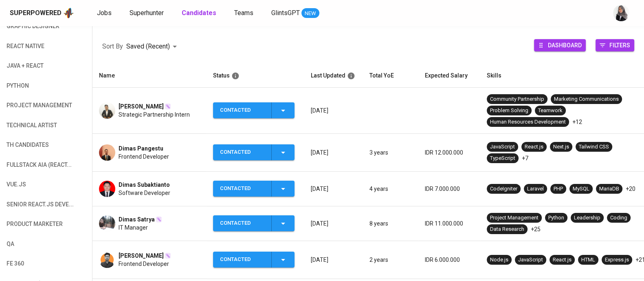 The width and height of the screenshot is (644, 281). Describe the element at coordinates (449, 224) in the screenshot. I see `p: IDR 11.000.000` at that location.